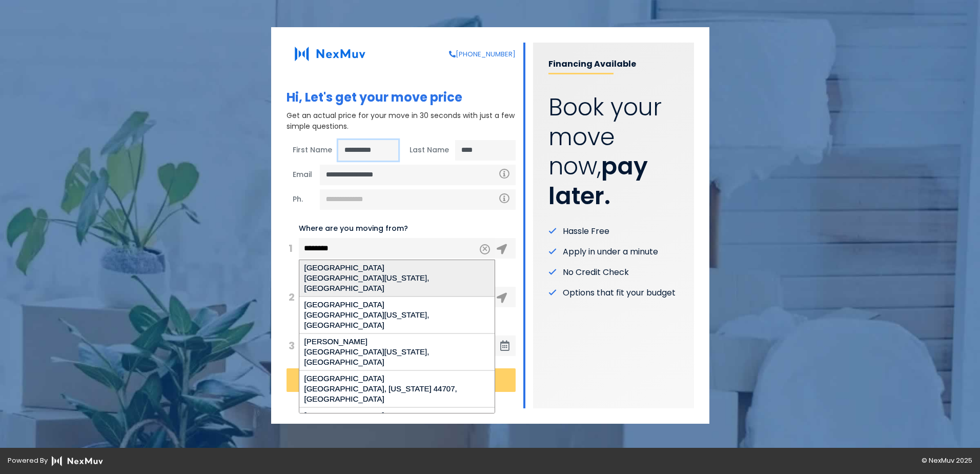 The height and width of the screenshot is (474, 980). I want to click on span: Last Name, so click(429, 150).